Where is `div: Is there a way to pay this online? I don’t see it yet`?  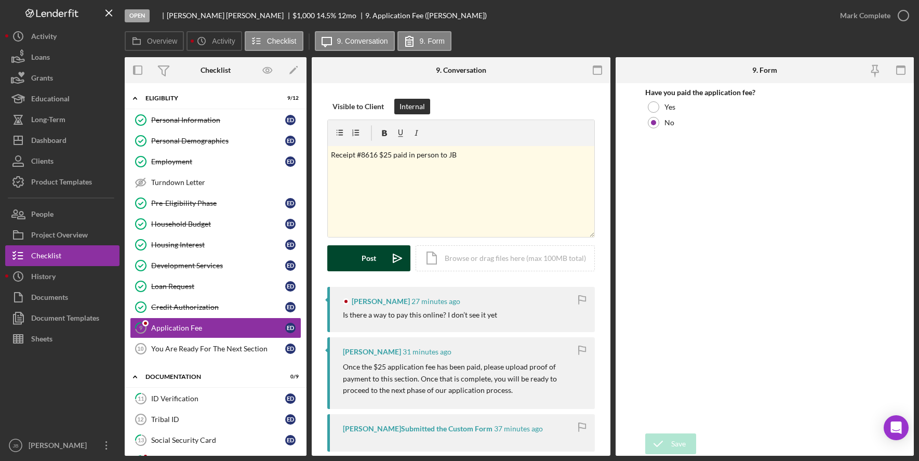 div: Is there a way to pay this online? I don’t see it yet is located at coordinates (420, 315).